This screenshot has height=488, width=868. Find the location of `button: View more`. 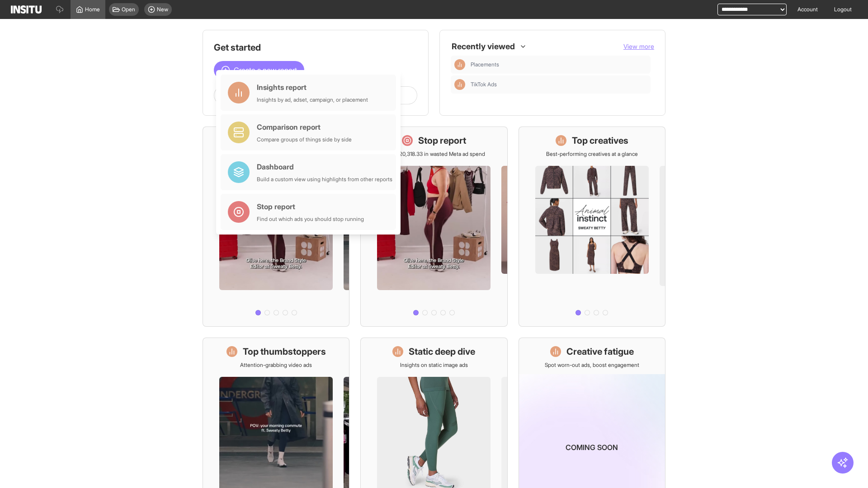

button: View more is located at coordinates (638, 46).